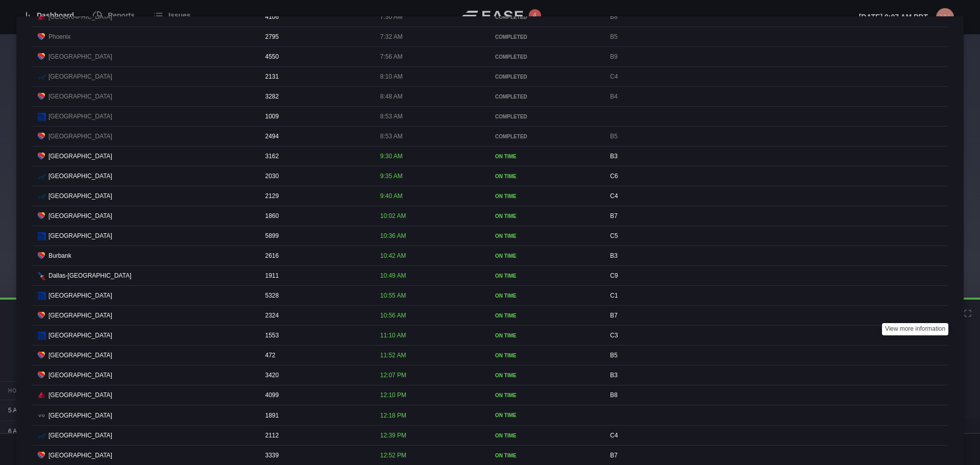 The height and width of the screenshot is (465, 980). I want to click on div: 5328, so click(317, 295).